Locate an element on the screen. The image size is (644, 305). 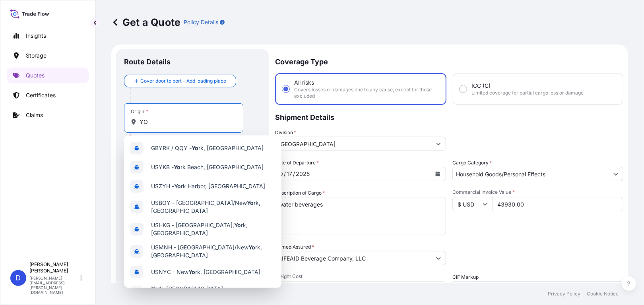
span: Covers losses or damages due to any cause, except for those excluded is located at coordinates (367, 93).